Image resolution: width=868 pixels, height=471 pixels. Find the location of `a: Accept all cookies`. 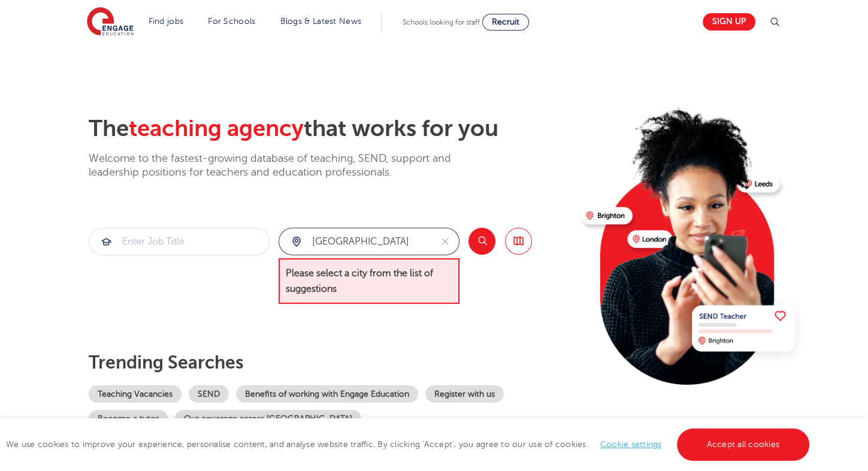

a: Accept all cookies is located at coordinates (743, 445).